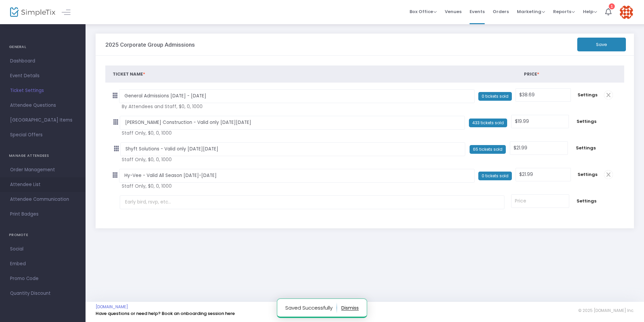 The width and height of the screenshot is (644, 322). I want to click on h3: 2025 Corporate Group Admissions, so click(150, 45).